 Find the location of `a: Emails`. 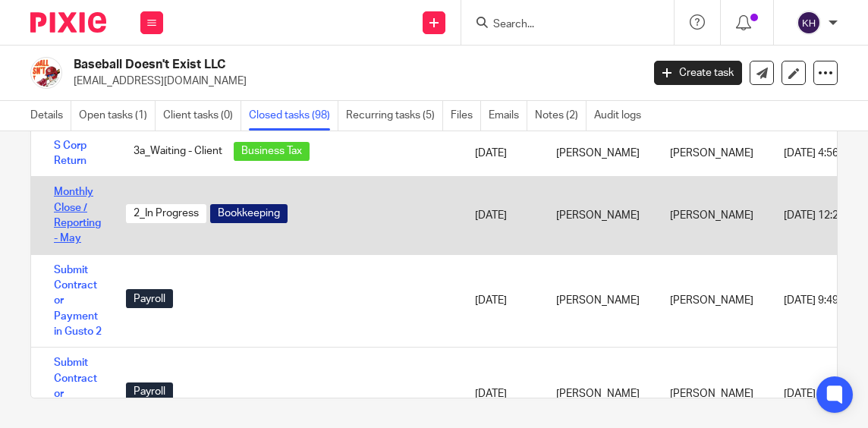

a: Emails is located at coordinates (507, 115).